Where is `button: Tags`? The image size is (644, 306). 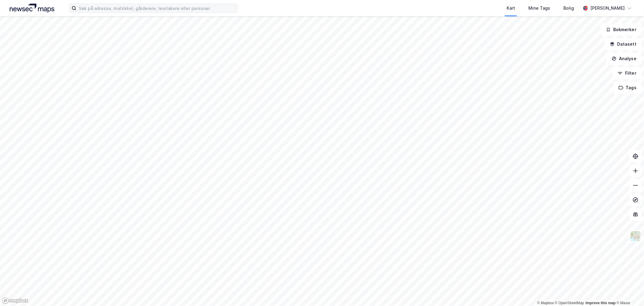 button: Tags is located at coordinates (627, 88).